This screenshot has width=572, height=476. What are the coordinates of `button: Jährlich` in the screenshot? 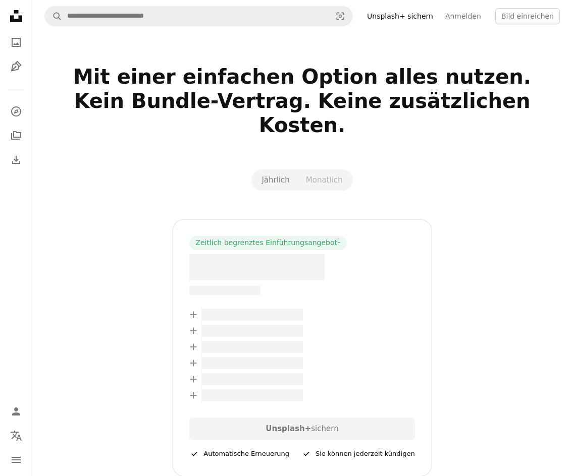 It's located at (275, 180).